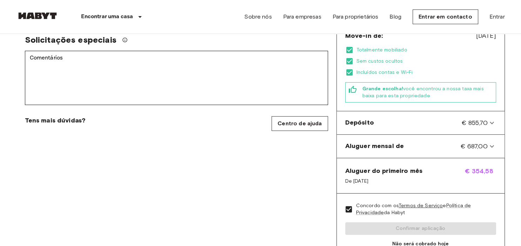  Describe the element at coordinates (426, 50) in the screenshot. I see `span: Totalmente mobiliado` at that location.